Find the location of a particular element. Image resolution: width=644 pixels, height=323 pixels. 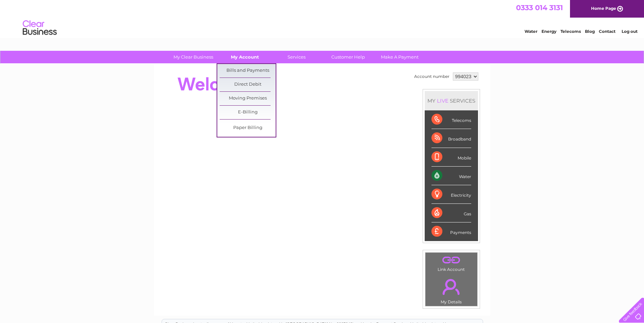

a: Bills and Payments is located at coordinates (247, 71).